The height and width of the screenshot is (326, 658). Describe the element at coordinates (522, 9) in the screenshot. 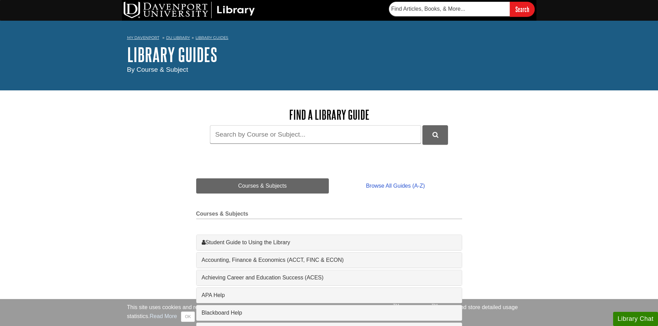

I see `input: Search` at that location.